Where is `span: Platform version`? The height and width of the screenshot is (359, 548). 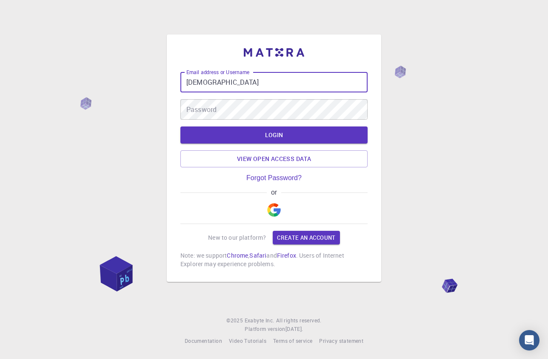
span: Platform version is located at coordinates (265, 329).